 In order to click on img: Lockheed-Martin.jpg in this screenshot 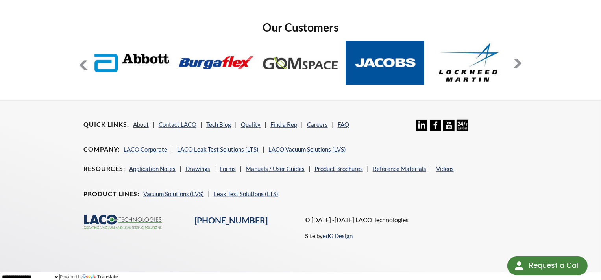, I will do `click(469, 63)`.